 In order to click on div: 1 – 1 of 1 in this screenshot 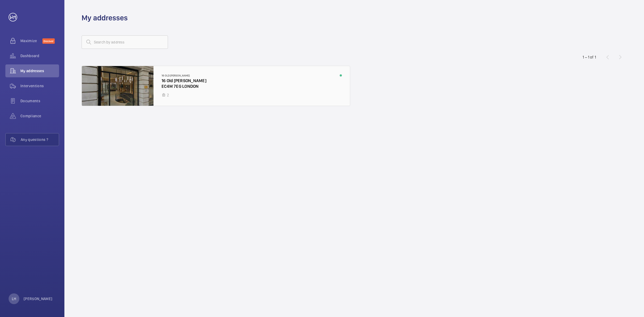, I will do `click(589, 57)`.